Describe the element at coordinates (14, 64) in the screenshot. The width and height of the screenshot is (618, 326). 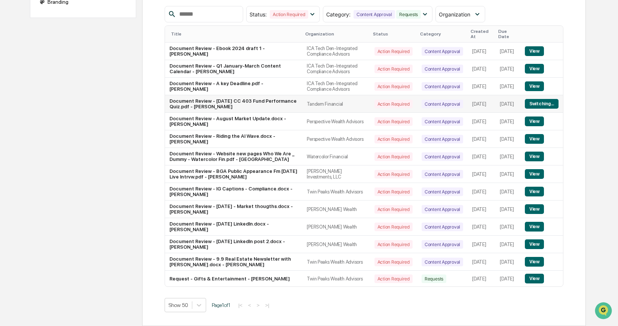
I see `img: 1746055101610-c473b297-6a78-478c-a979-82029cc54cd1` at that location.